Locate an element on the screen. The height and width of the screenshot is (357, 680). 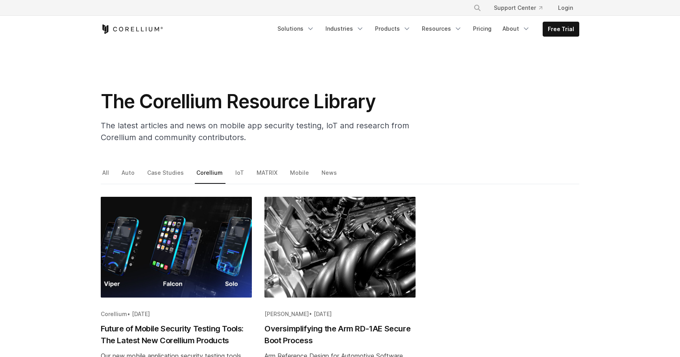
a: Resources is located at coordinates (442, 29).